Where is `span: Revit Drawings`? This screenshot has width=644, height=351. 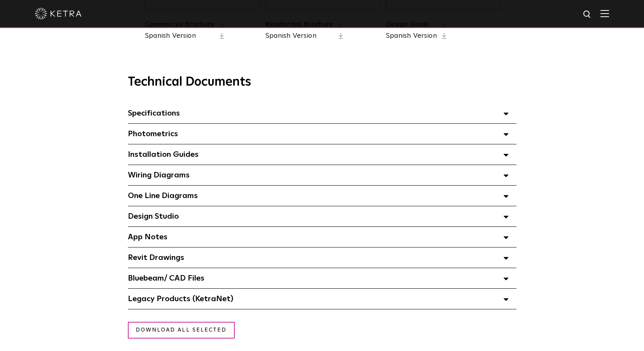 span: Revit Drawings is located at coordinates (156, 257).